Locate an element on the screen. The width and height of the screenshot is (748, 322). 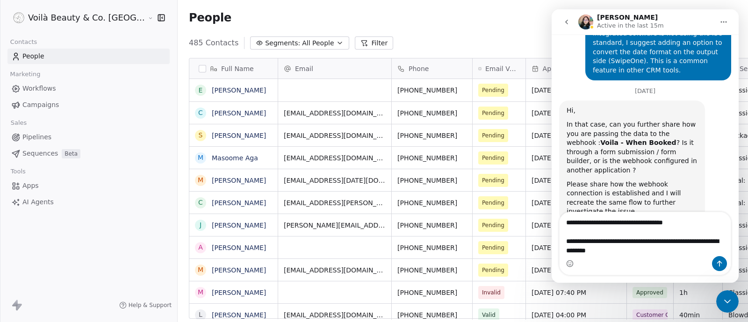
span: Contacts is located at coordinates (23, 42).